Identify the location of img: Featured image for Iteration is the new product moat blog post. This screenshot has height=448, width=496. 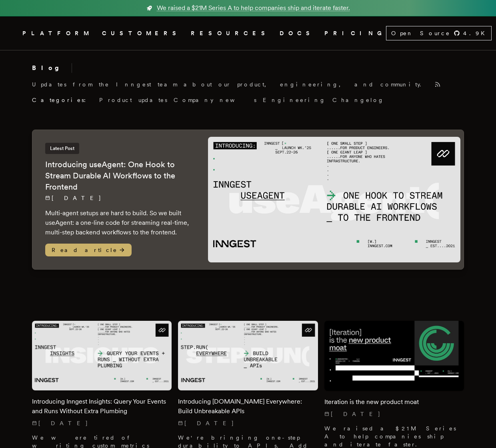
(394, 356).